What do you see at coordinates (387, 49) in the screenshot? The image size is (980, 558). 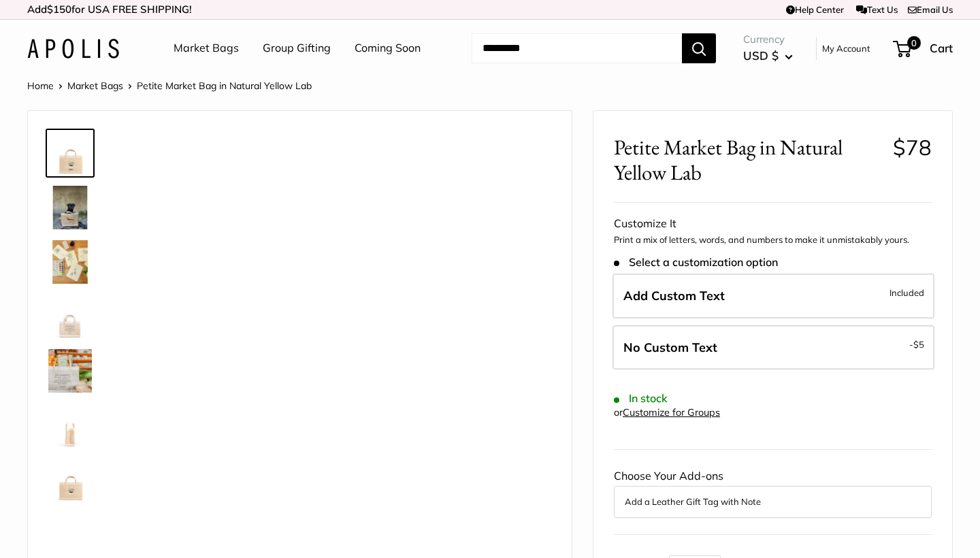 I see `a: Coming Soon` at bounding box center [387, 49].